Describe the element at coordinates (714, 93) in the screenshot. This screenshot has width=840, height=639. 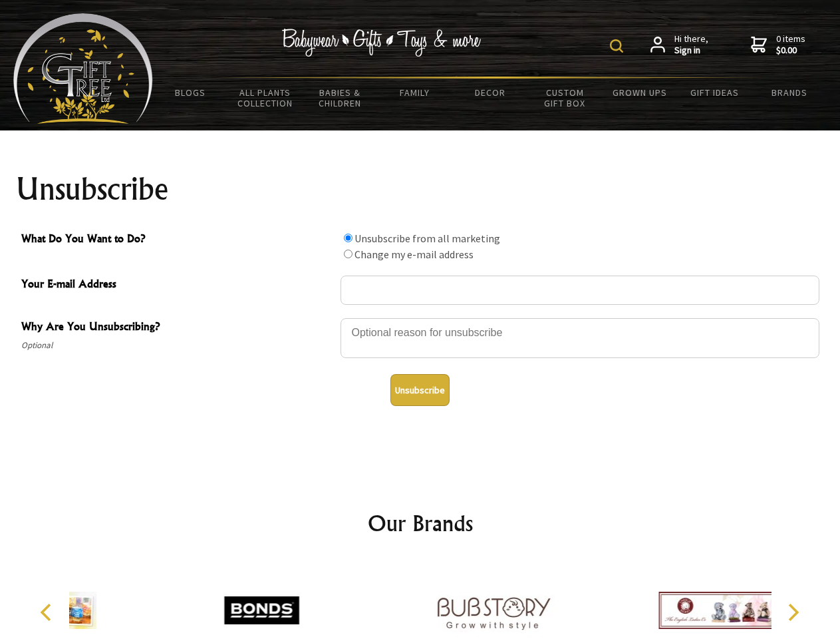
I see `a: Gift Ideas` at that location.